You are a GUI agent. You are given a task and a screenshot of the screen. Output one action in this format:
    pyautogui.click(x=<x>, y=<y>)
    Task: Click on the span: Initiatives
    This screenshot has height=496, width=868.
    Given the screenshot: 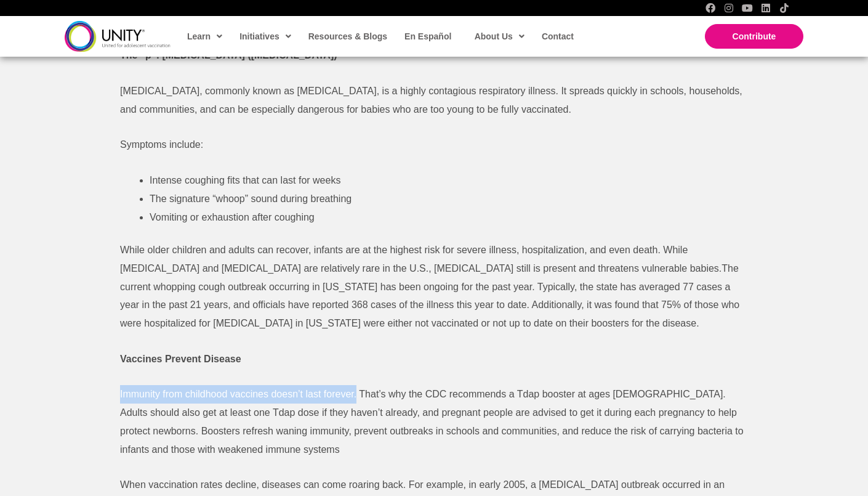 What is the action you would take?
    pyautogui.click(x=266, y=37)
    